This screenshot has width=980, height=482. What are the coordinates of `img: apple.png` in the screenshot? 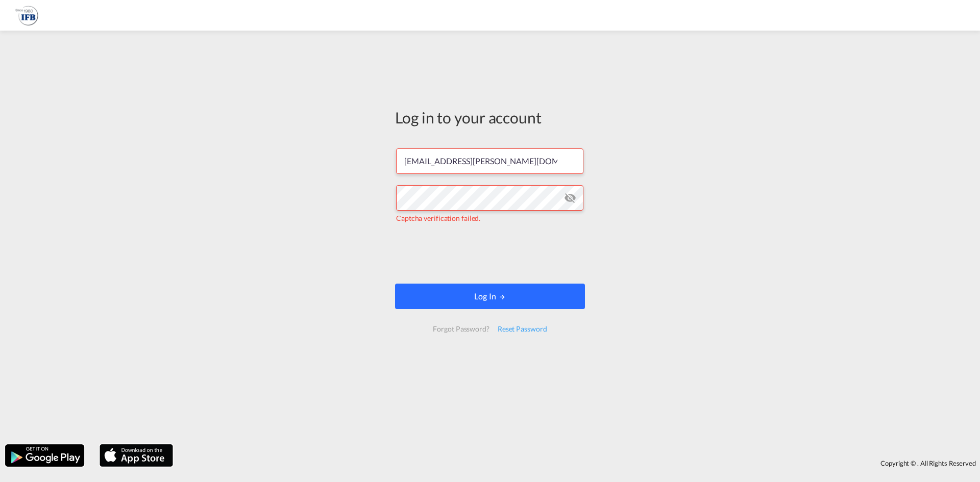 It's located at (136, 456).